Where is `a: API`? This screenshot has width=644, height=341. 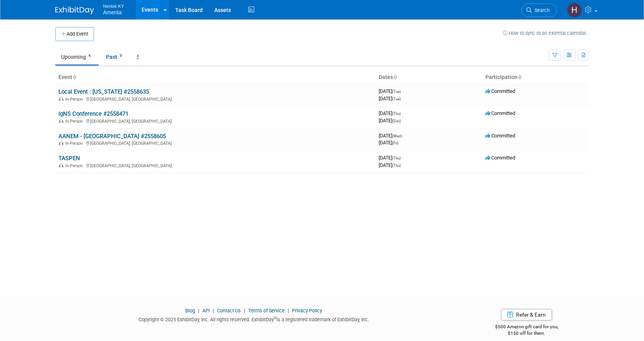
a: API is located at coordinates (206, 310).